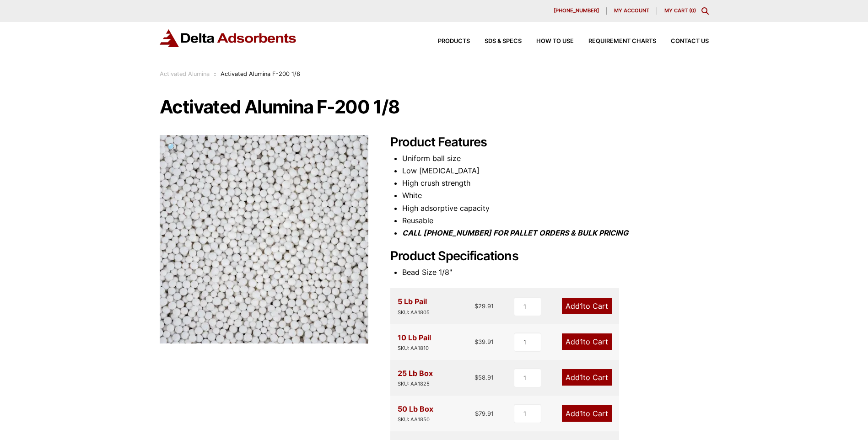  I want to click on li: Bead Size 1/8", so click(556, 272).